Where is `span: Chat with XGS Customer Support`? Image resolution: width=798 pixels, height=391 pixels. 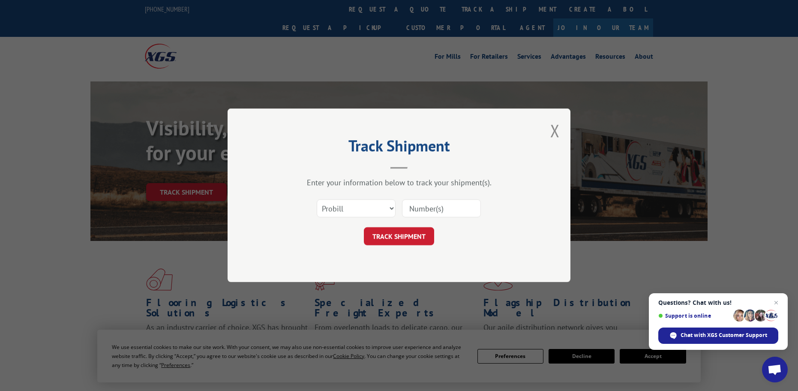 span: Chat with XGS Customer Support is located at coordinates (724, 335).